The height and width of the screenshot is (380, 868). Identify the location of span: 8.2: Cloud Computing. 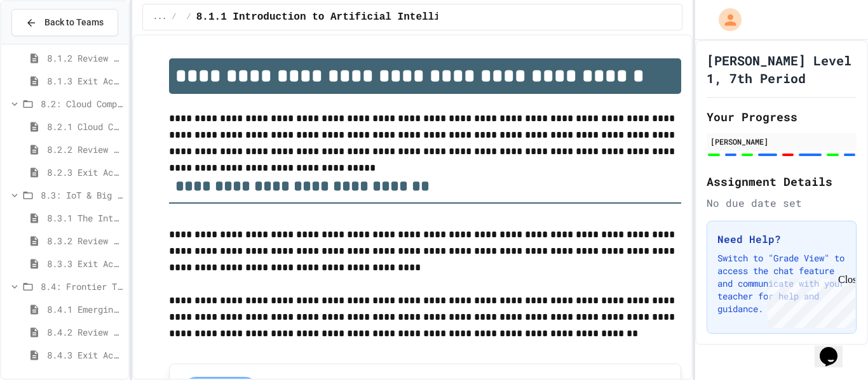
(82, 104).